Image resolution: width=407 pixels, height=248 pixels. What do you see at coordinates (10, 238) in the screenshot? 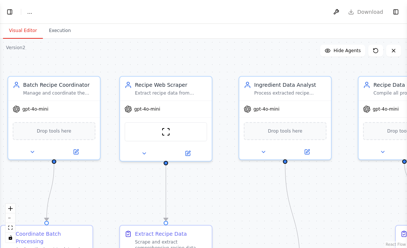
I see `button: toggle interactivity` at bounding box center [10, 238].